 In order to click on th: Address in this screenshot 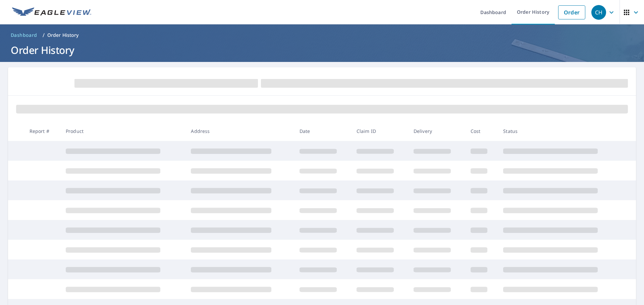, I will do `click(239, 131)`.